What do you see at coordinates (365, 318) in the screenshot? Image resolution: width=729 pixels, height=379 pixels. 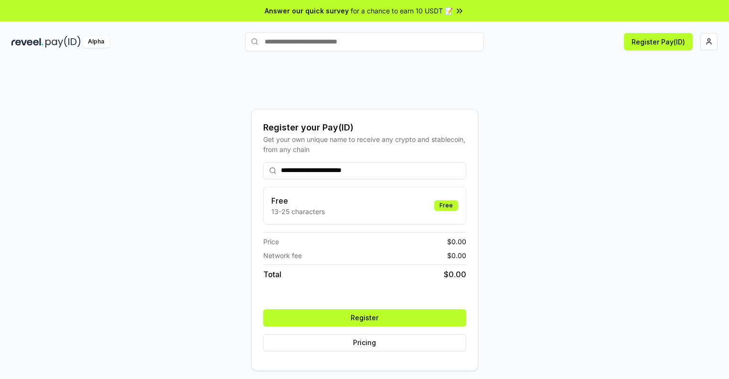 I see `button: Register` at bounding box center [365, 318].